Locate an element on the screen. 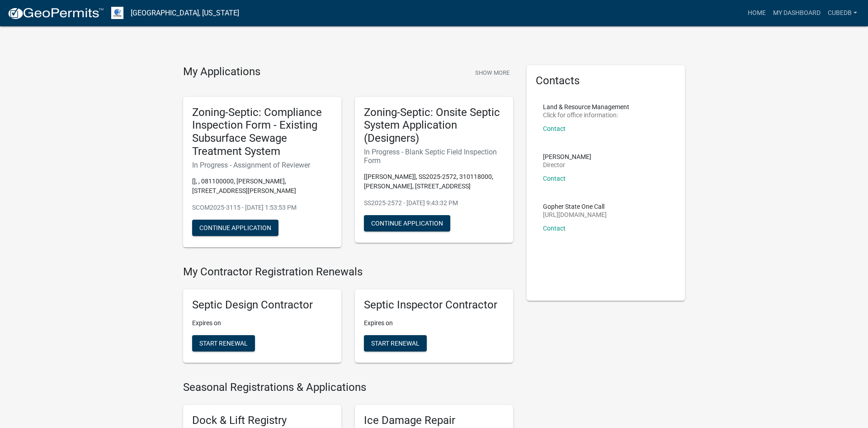  p: Land & Resource Management is located at coordinates (586, 107).